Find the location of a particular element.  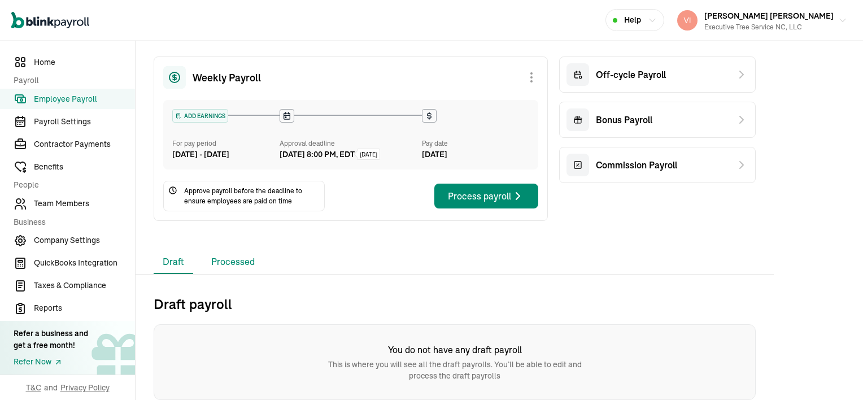

div: Pay date is located at coordinates (475, 143).